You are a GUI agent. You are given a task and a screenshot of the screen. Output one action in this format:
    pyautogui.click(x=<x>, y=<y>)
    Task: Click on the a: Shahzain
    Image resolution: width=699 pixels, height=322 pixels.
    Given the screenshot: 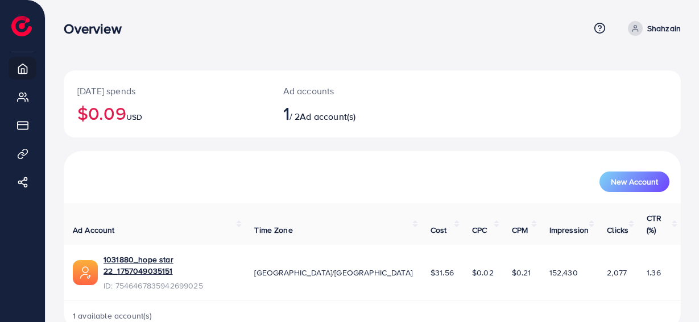 What is the action you would take?
    pyautogui.click(x=651, y=28)
    